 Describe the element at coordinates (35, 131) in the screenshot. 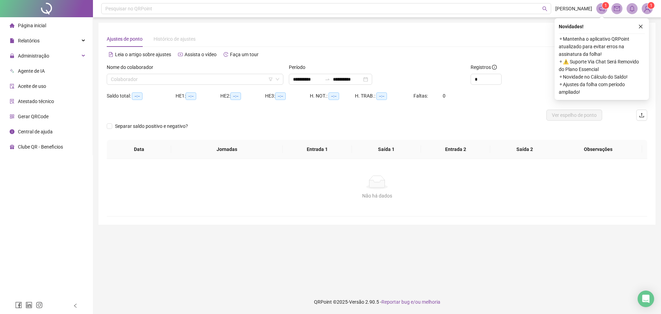

I see `span: Central de ajuda` at that location.